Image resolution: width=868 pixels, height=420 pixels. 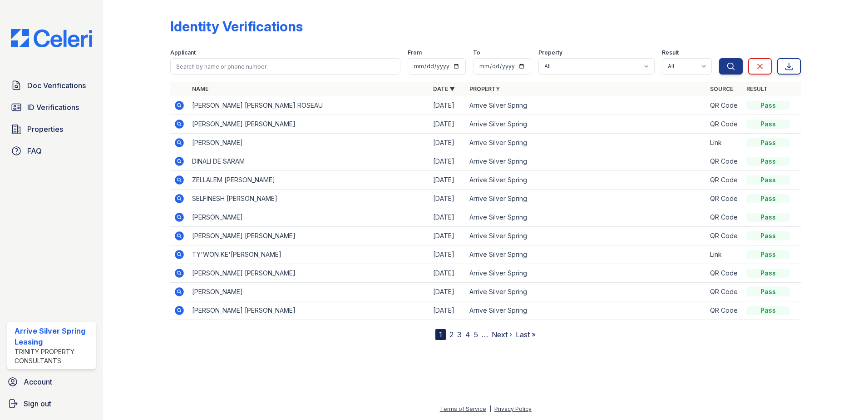 I want to click on div: Arrive Silver Spring Leasing, so click(x=53, y=336).